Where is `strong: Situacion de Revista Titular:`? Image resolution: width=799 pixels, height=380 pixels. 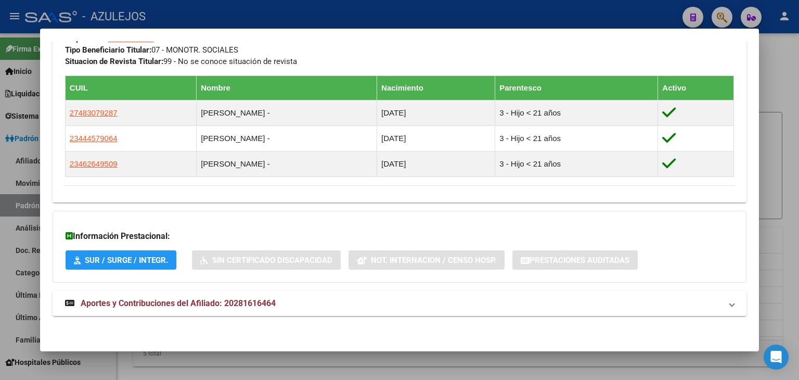 strong: Situacion de Revista Titular: is located at coordinates (114, 61).